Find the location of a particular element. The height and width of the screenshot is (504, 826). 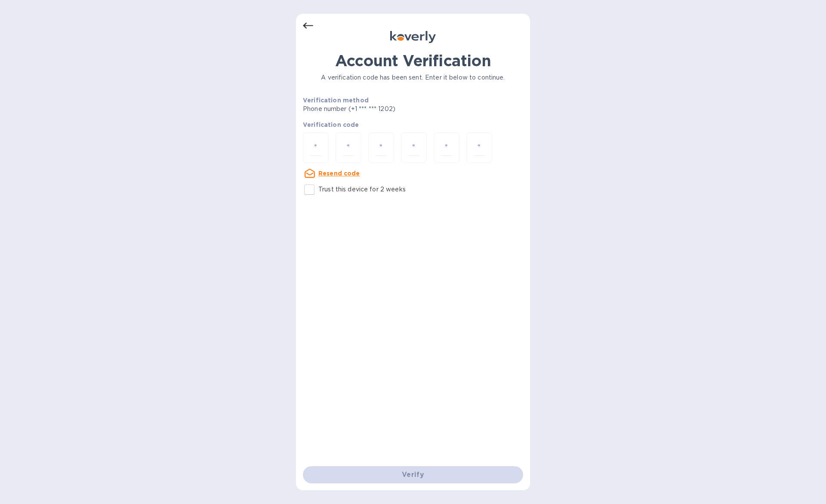

p: Trust this device for 2 weeks is located at coordinates (362, 189).